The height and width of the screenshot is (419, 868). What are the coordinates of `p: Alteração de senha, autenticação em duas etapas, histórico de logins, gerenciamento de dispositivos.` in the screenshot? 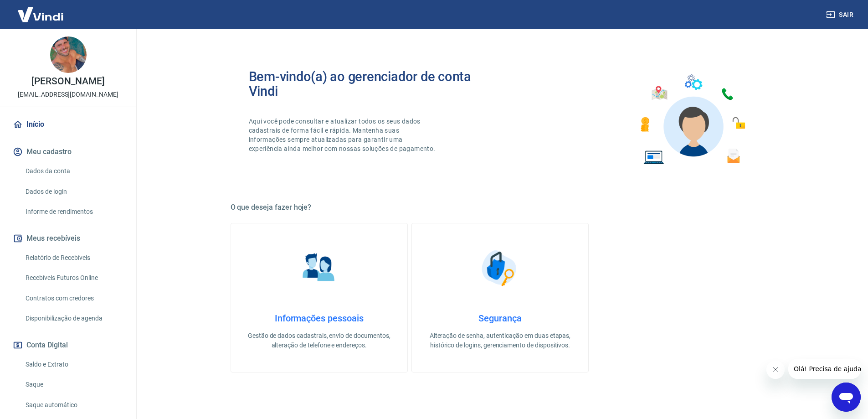 It's located at (499, 340).